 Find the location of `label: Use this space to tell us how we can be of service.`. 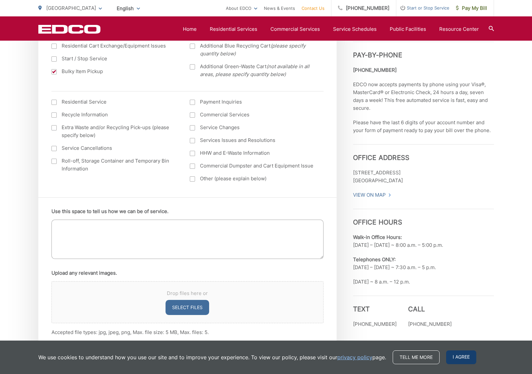

label: Use this space to tell us how we can be of service. is located at coordinates (110, 211).